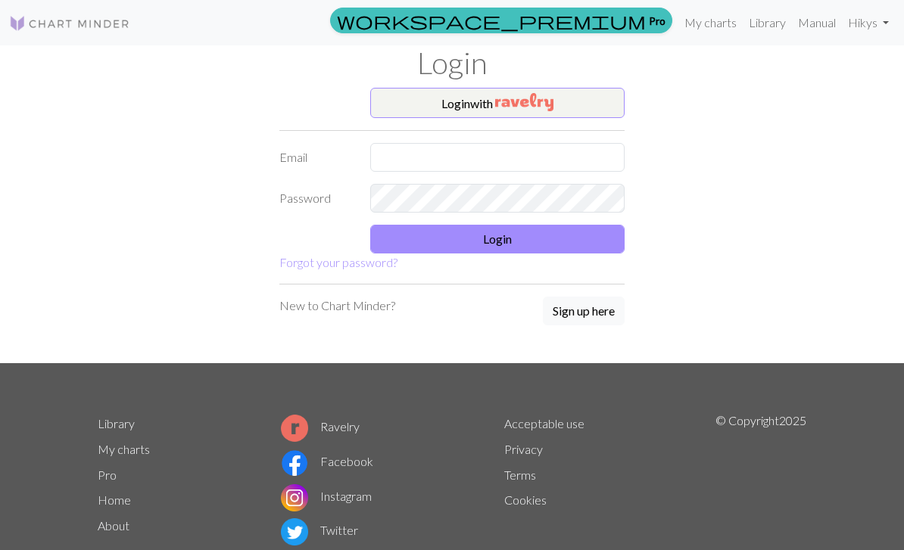 This screenshot has width=904, height=550. What do you see at coordinates (817, 23) in the screenshot?
I see `a: Manual` at bounding box center [817, 23].